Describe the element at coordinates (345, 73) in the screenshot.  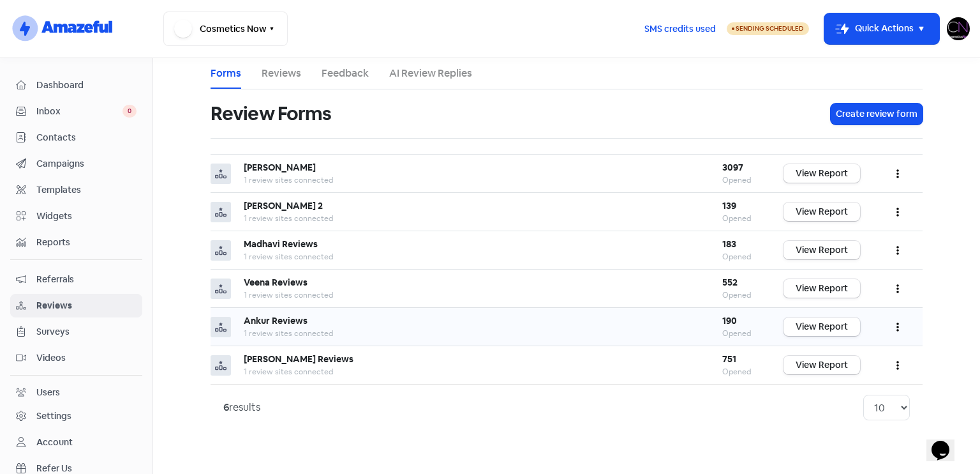
I see `a: Feedback` at that location.